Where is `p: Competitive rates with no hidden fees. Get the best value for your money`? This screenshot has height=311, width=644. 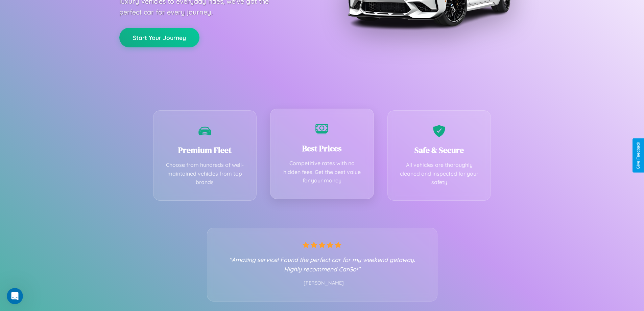
p: Competitive rates with no hidden fees. Get the best value for your money is located at coordinates (322, 172).